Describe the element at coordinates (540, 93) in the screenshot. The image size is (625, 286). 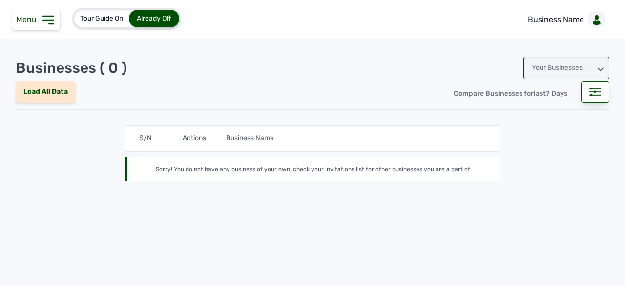
I see `span: last` at that location.